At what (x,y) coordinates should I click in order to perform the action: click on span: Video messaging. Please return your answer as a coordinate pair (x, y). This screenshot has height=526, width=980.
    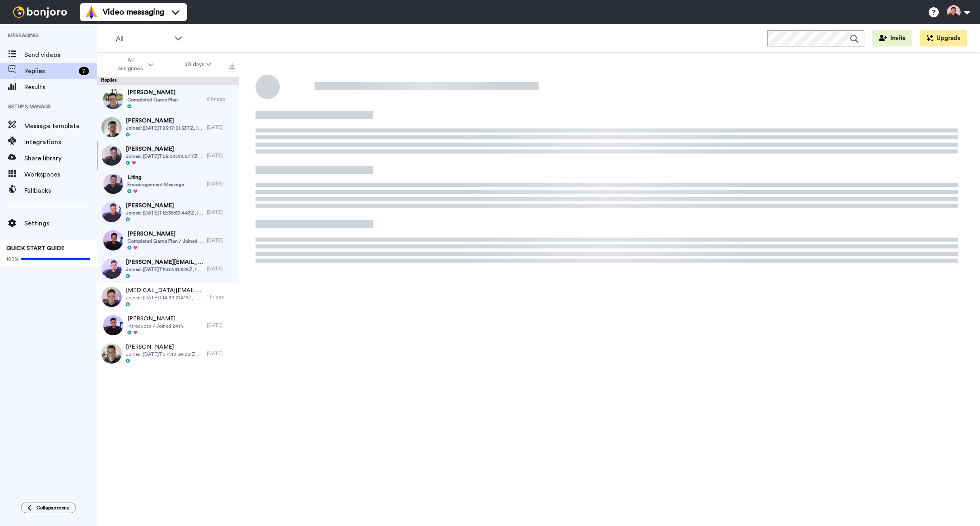
    Looking at the image, I should click on (133, 12).